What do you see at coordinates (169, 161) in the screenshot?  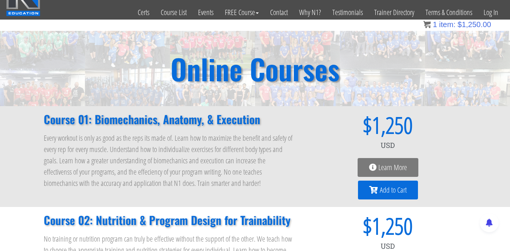 I see `p: Every workout is only as good as the reps its made of. Learn how to maximize the benefit and safe...` at bounding box center [169, 161].